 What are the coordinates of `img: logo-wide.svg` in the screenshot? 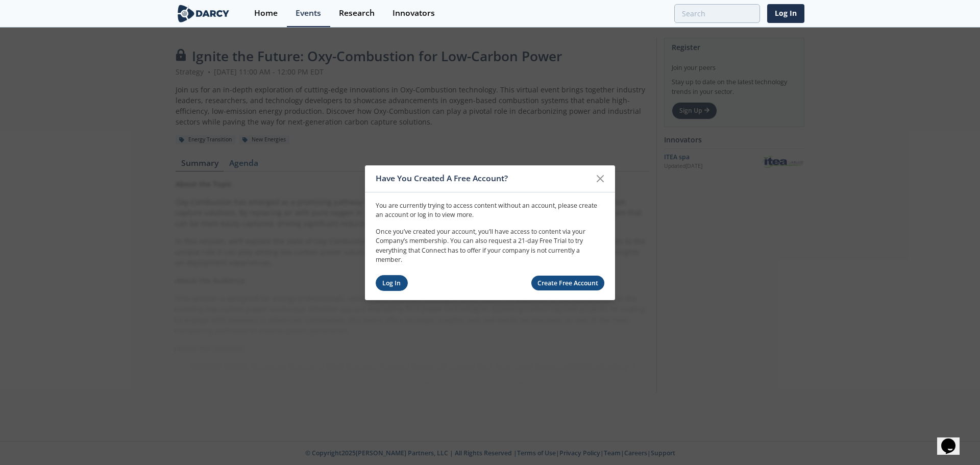 It's located at (203, 13).